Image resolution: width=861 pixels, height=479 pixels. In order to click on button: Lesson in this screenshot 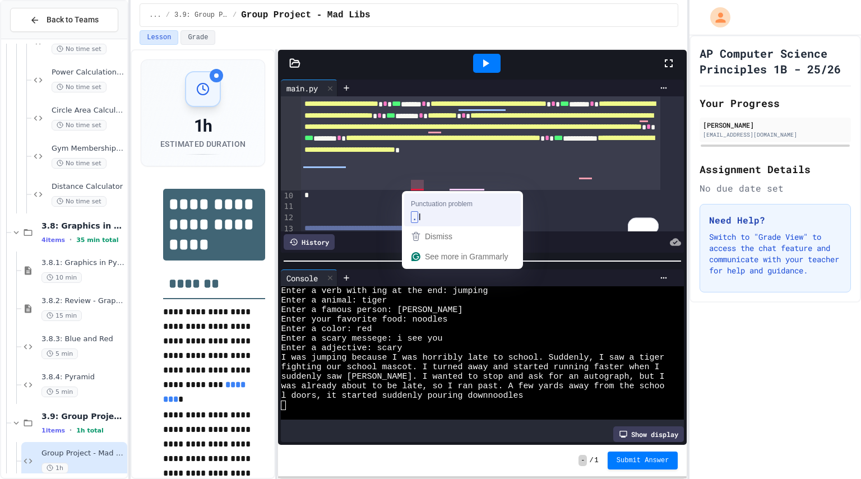, I will do `click(159, 38)`.